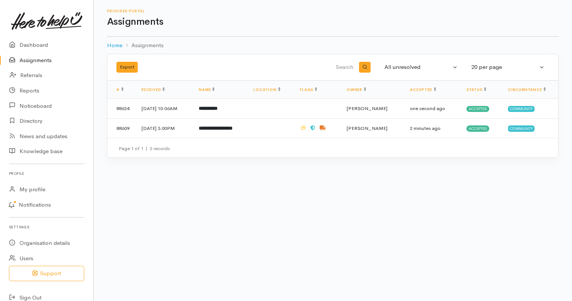  What do you see at coordinates (127, 67) in the screenshot?
I see `button: Export` at bounding box center [127, 67].